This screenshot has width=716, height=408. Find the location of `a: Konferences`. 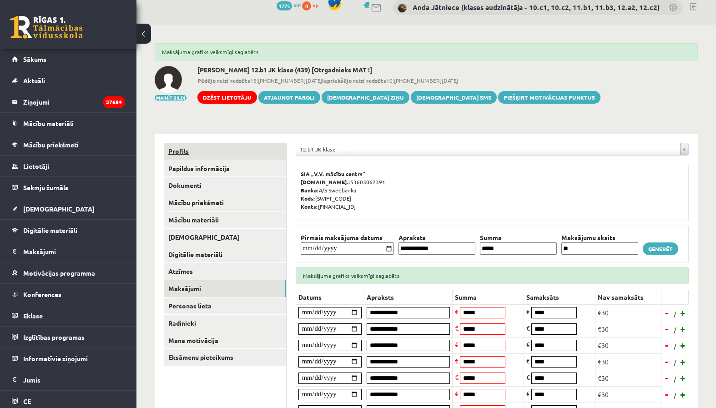

a: Konferences is located at coordinates (68, 294).